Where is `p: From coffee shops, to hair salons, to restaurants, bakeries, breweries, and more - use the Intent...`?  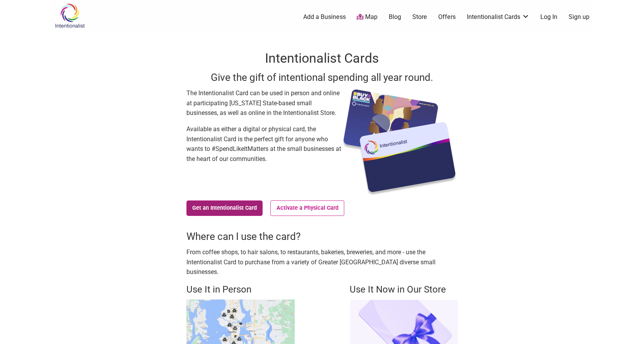 p: From coffee shops, to hair salons, to restaurants, bakeries, breweries, and more - use the Intent... is located at coordinates (323, 262).